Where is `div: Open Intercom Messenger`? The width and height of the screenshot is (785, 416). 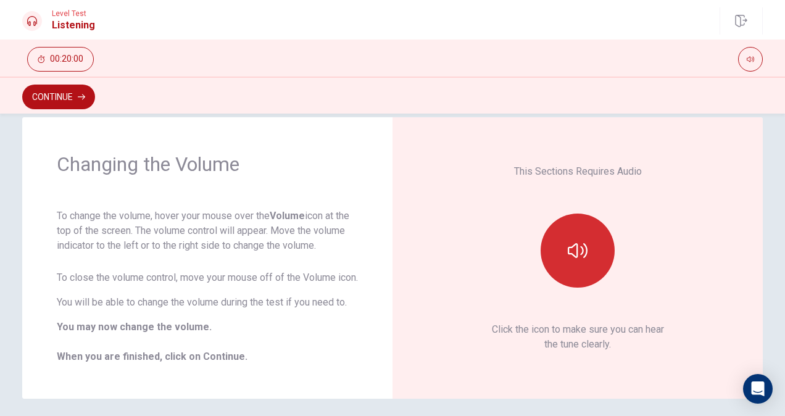 div: Open Intercom Messenger is located at coordinates (758, 389).